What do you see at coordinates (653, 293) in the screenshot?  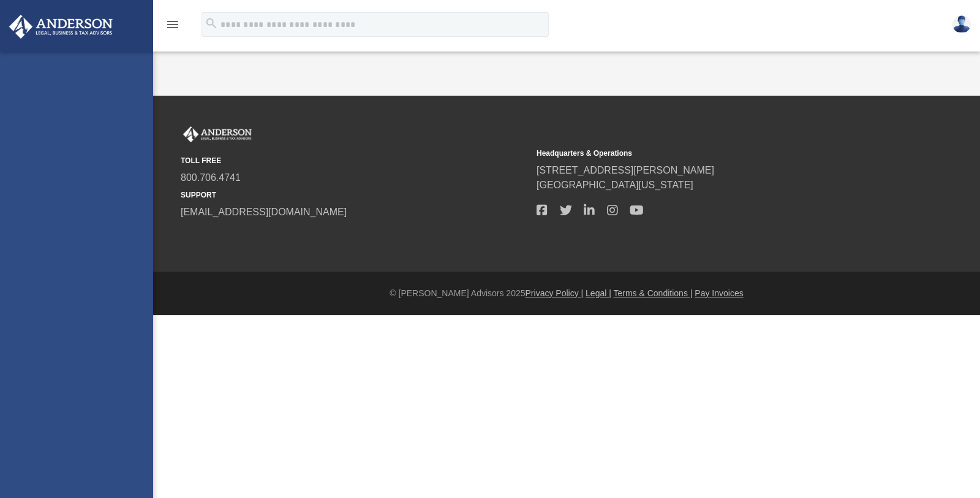 I see `a: Terms & Conditions |` at bounding box center [653, 293].